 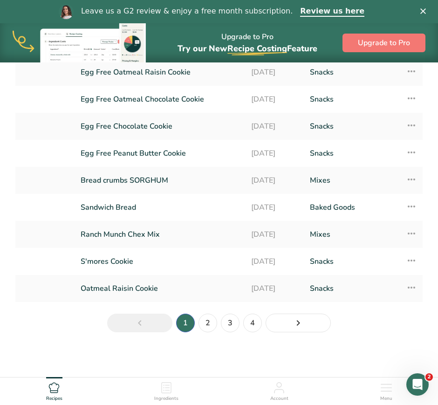 I want to click on span: Ingredients, so click(x=166, y=398).